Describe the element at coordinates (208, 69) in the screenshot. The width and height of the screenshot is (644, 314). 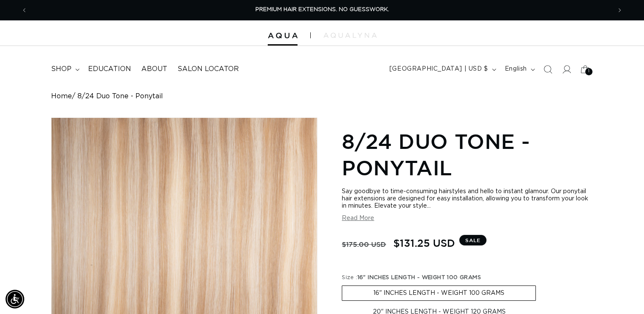
I see `span: Salon Locator` at that location.